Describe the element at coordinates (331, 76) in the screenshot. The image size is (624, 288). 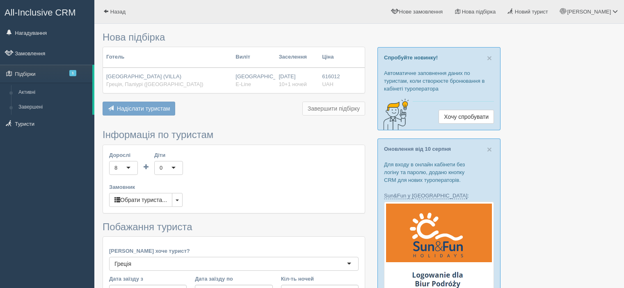
I see `span: 616012` at that location.